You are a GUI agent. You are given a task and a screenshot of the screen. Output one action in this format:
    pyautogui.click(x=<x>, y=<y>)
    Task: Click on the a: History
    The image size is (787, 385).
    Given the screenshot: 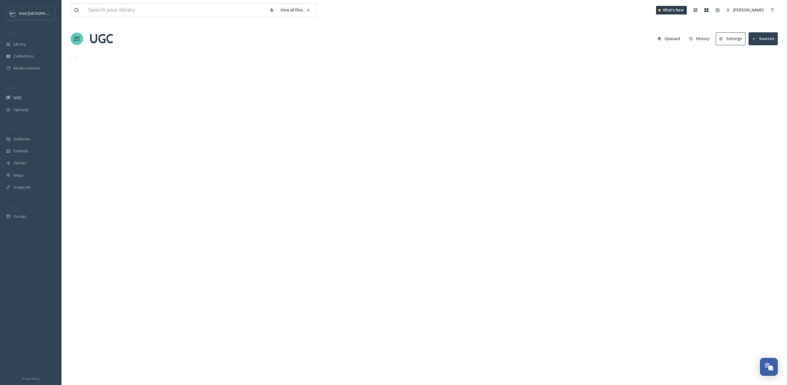 What is the action you would take?
    pyautogui.click(x=701, y=38)
    